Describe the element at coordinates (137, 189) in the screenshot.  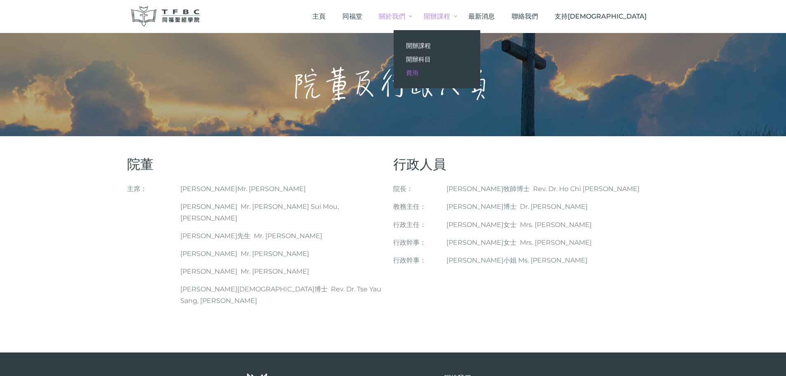
I see `span: 主席：` at that location.